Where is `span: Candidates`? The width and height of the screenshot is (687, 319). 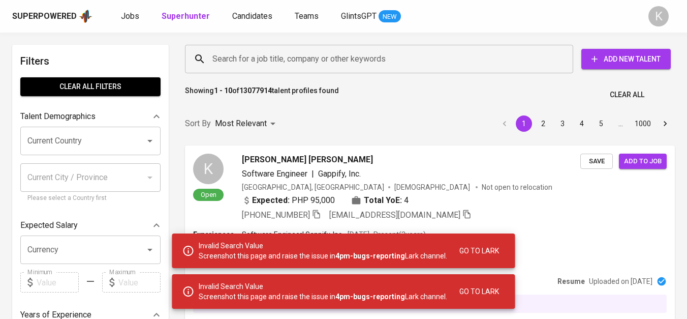
span: Candidates is located at coordinates (252, 16).